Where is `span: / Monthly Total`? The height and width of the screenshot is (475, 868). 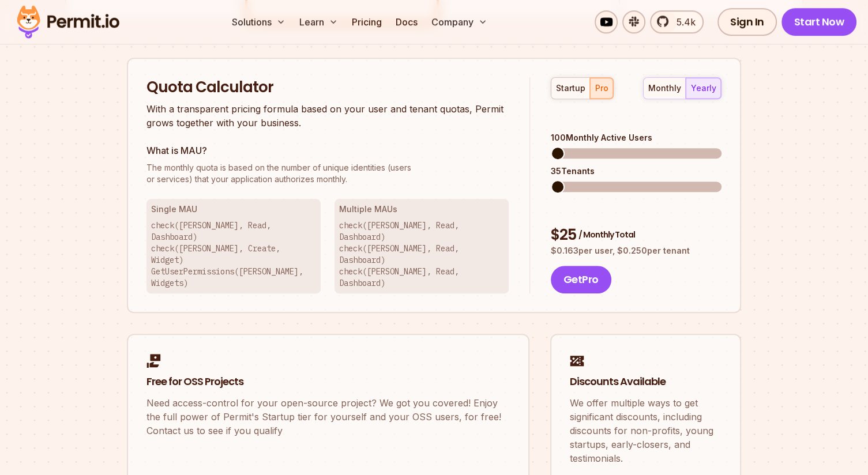 span: / Monthly Total is located at coordinates (606, 234).